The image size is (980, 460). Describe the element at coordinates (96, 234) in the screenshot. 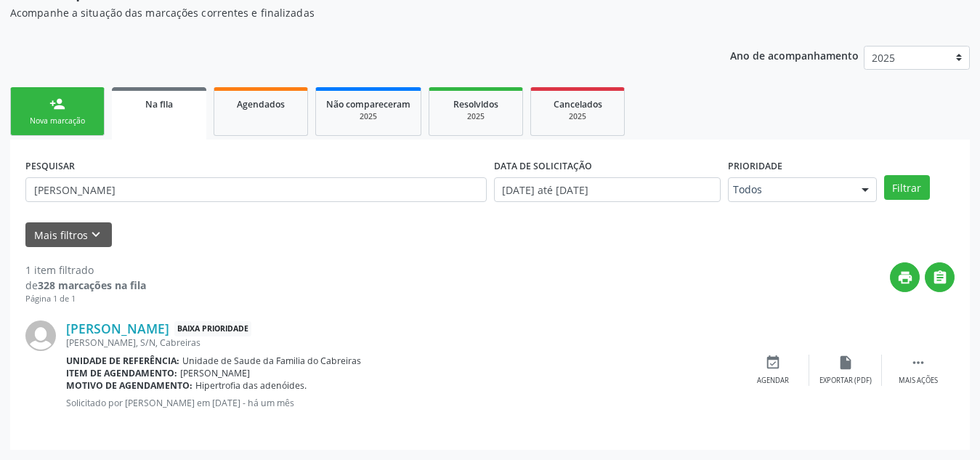

I see `i: keyboard_arrow_down` at that location.